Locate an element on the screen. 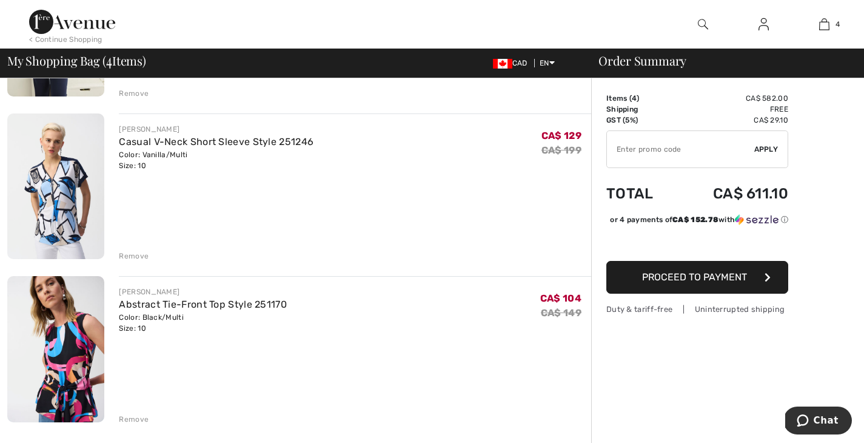 This screenshot has height=443, width=864. td: CA$ 29.10 is located at coordinates (732, 120).